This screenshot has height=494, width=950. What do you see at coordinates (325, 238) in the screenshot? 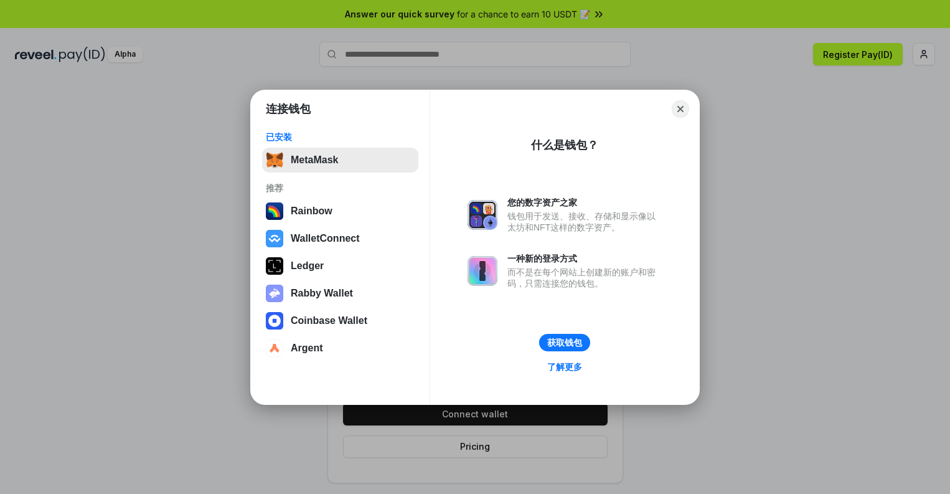
I see `div: WalletConnect` at bounding box center [325, 238].